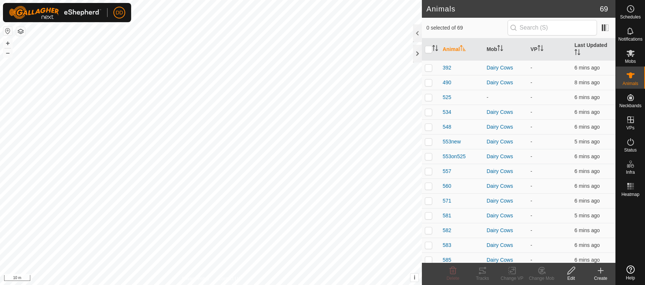 Image resolution: width=645 pixels, height=285 pixels. I want to click on span: 548, so click(446, 127).